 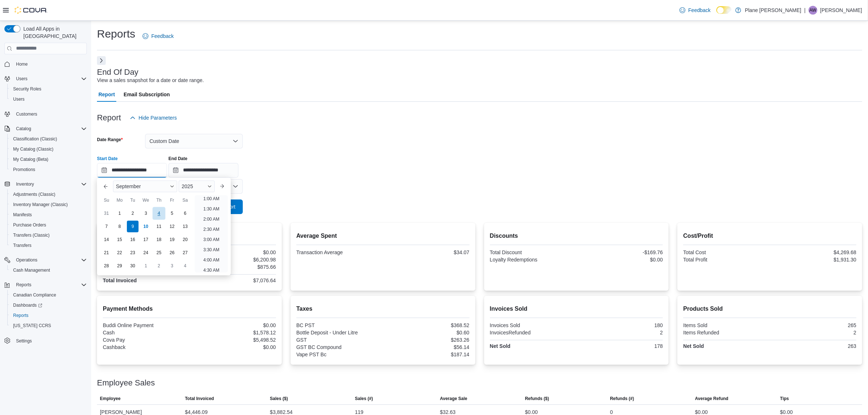 What do you see at coordinates (769, 236) in the screenshot?
I see `h2: Cost/Profit` at bounding box center [769, 236].